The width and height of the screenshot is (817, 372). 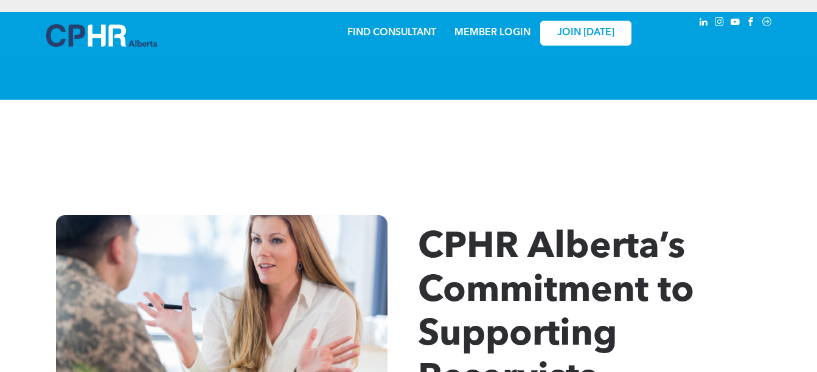 What do you see at coordinates (704, 23) in the screenshot?
I see `a: linkedin` at bounding box center [704, 23].